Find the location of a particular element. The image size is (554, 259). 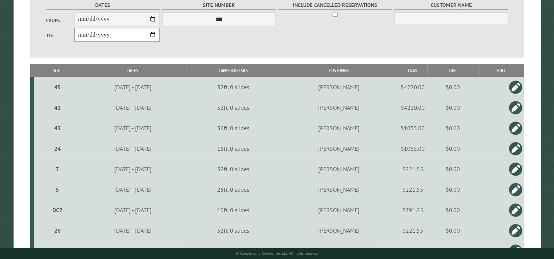

th: Camper Details is located at coordinates (233, 70).